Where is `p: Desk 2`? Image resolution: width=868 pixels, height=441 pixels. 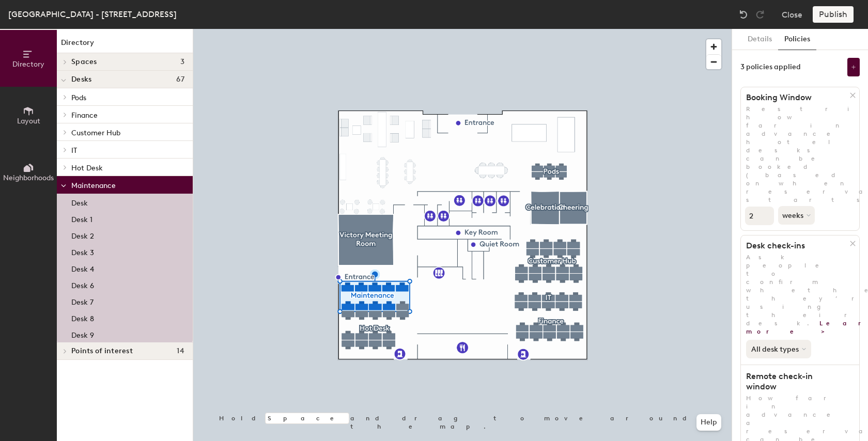 p: Desk 2 is located at coordinates (82, 235).